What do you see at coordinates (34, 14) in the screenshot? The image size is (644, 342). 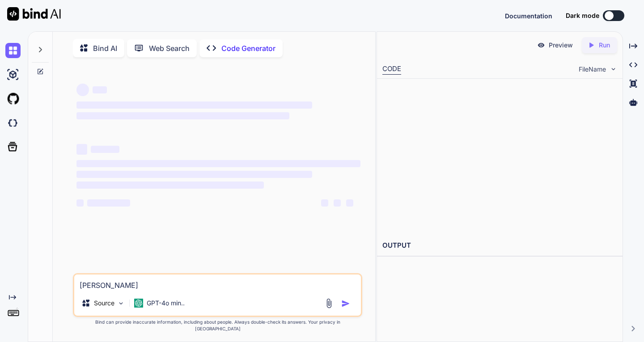 I see `img: Bind AI` at bounding box center [34, 14].